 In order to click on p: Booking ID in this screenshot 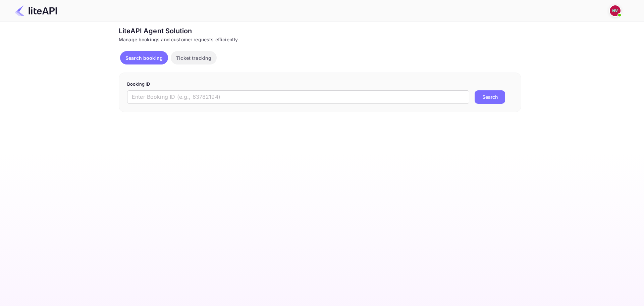, I will do `click(320, 85)`.